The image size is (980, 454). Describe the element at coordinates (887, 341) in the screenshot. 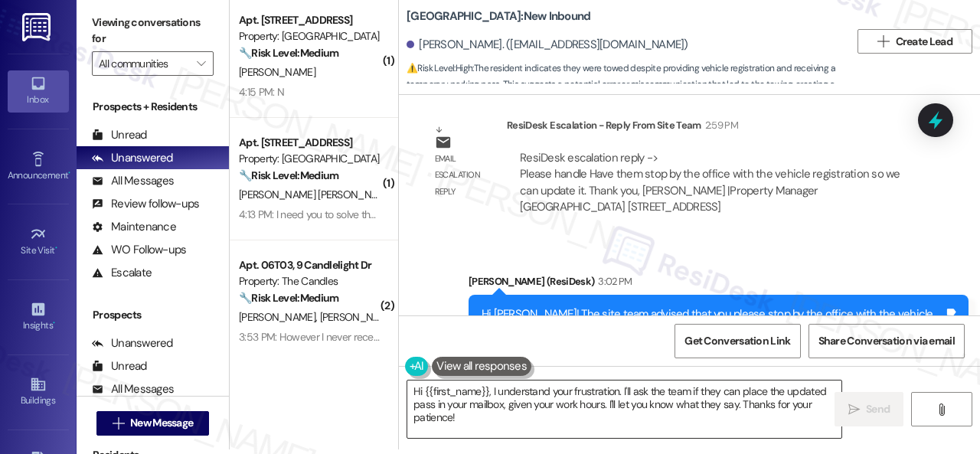

I see `button: Share Conversation via email` at that location.